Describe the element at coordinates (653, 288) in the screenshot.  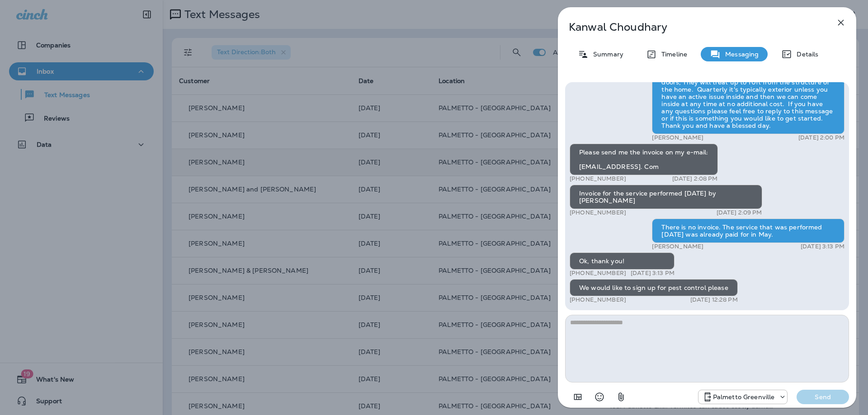
I see `div: We would like to sign up for pest control please` at that location.